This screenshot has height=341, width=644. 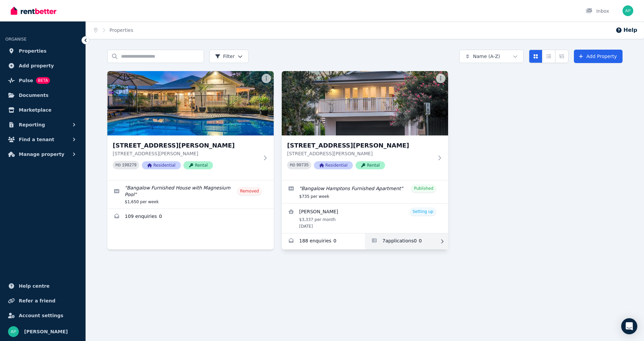 I want to click on button: Compact list view, so click(x=549, y=57).